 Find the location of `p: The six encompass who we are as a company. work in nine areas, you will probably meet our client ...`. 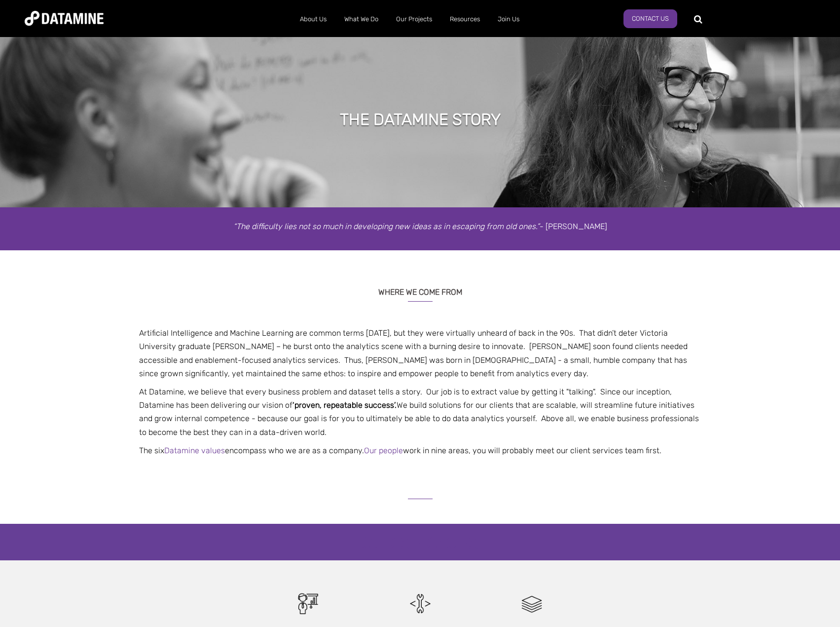

p: The six encompass who we are as a company. work in nine areas, you will probably meet our client ... is located at coordinates (420, 450).